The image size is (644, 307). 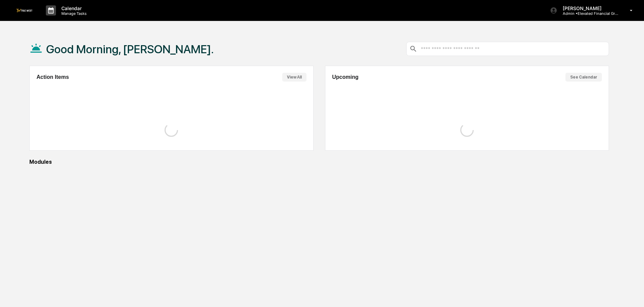 What do you see at coordinates (294, 77) in the screenshot?
I see `button: View All` at bounding box center [294, 77].